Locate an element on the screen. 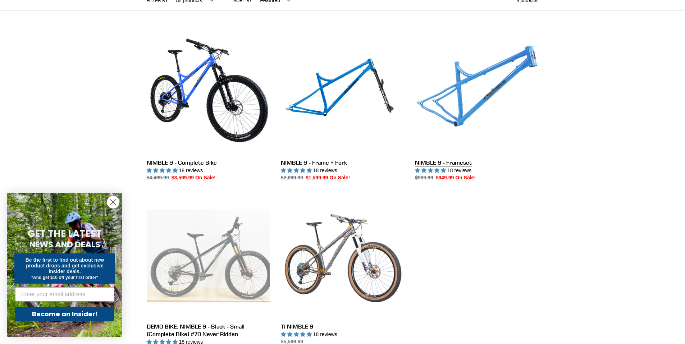 Image resolution: width=685 pixels, height=344 pixels. button: Become an Insider! is located at coordinates (65, 314).